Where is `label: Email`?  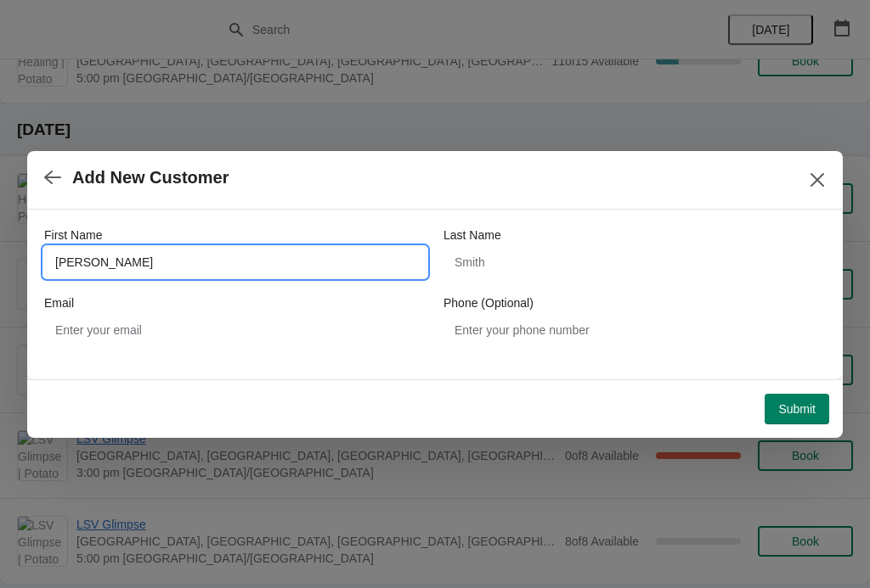 label: Email is located at coordinates (58, 303).